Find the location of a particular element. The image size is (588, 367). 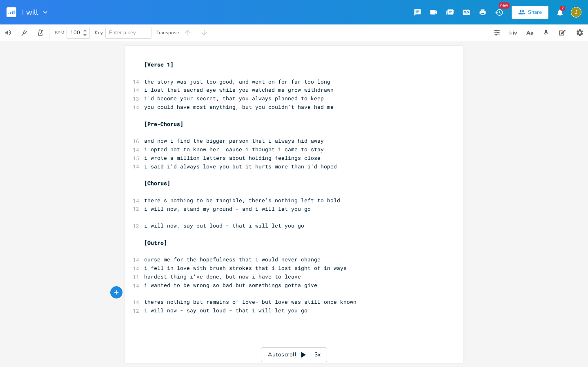

span: [Outro] is located at coordinates (155, 243).